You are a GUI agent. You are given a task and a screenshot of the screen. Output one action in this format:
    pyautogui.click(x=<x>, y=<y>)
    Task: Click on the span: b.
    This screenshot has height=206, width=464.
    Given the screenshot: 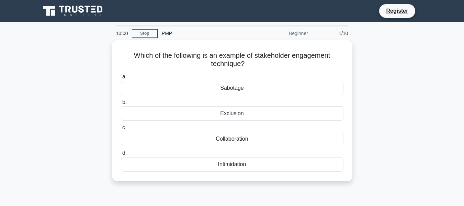 What is the action you would take?
    pyautogui.click(x=124, y=102)
    